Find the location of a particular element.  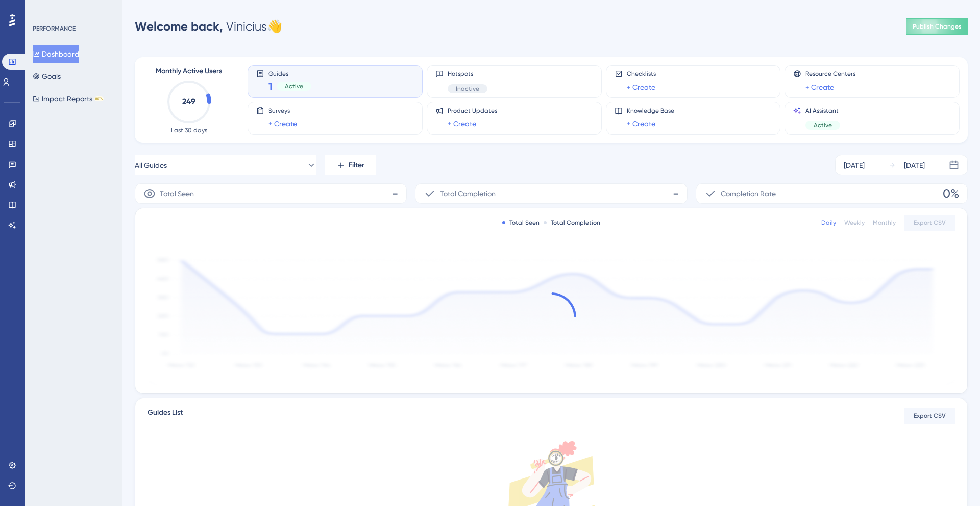

span: Total Completion is located at coordinates (467, 194).